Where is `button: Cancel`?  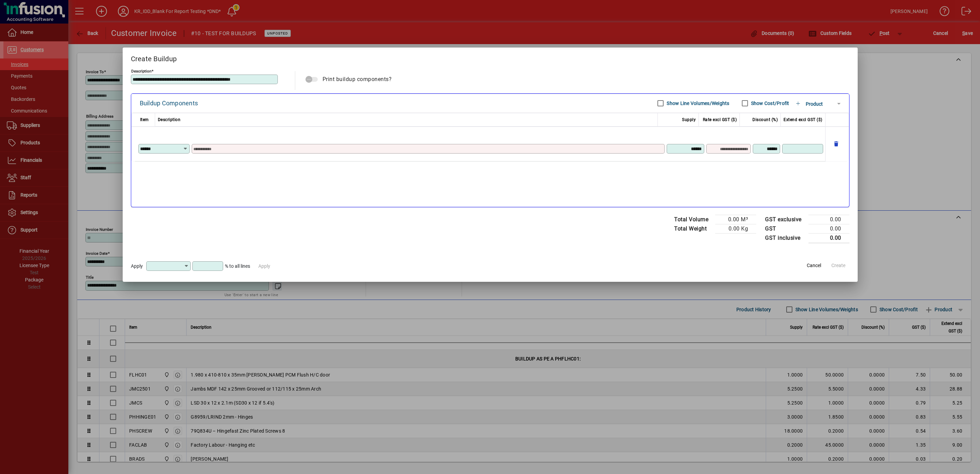
button: Cancel is located at coordinates (814, 265).